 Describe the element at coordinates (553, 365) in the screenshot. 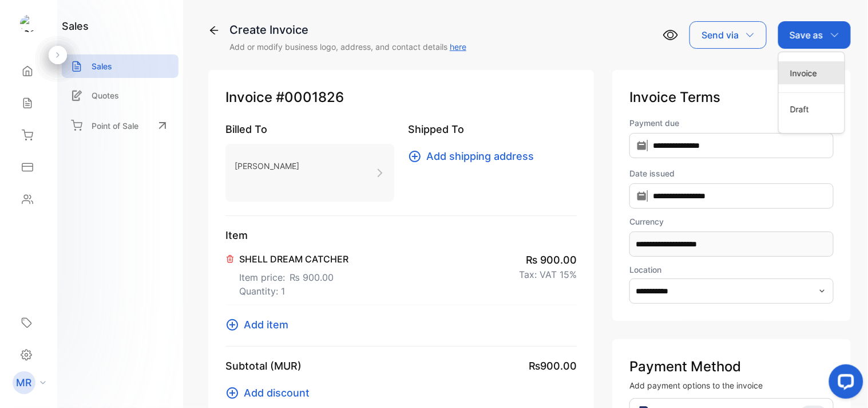

I see `span: ₨900.00` at that location.